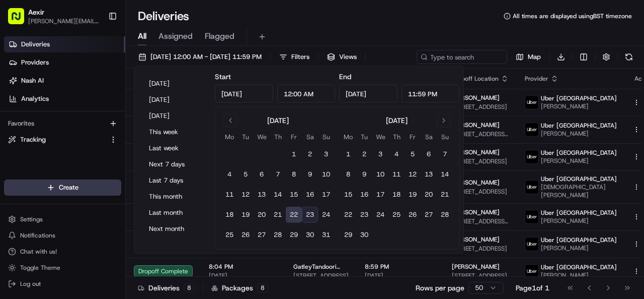  What do you see at coordinates (300, 57) in the screenshot?
I see `span: Filters` at bounding box center [300, 57].